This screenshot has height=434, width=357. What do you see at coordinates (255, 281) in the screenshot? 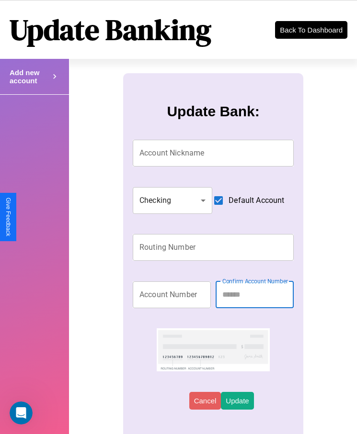
I see `label: Confirm Account Number` at bounding box center [255, 281].